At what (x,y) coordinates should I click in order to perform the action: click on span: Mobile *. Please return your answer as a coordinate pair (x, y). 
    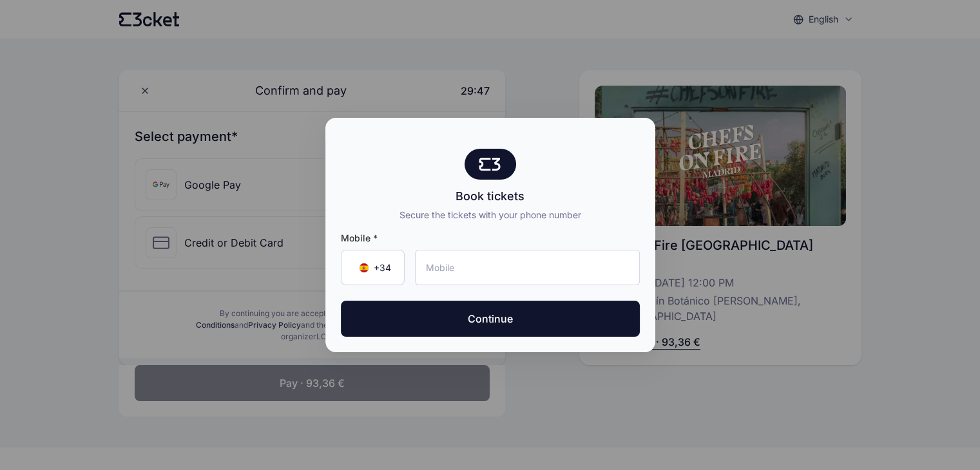
    Looking at the image, I should click on (490, 238).